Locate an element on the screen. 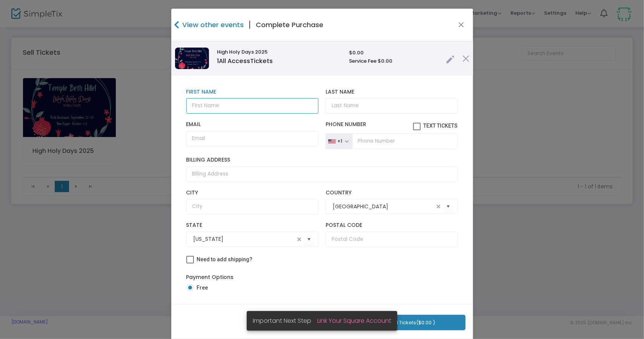 This screenshot has height=339, width=644. input: Email is located at coordinates (252, 138).